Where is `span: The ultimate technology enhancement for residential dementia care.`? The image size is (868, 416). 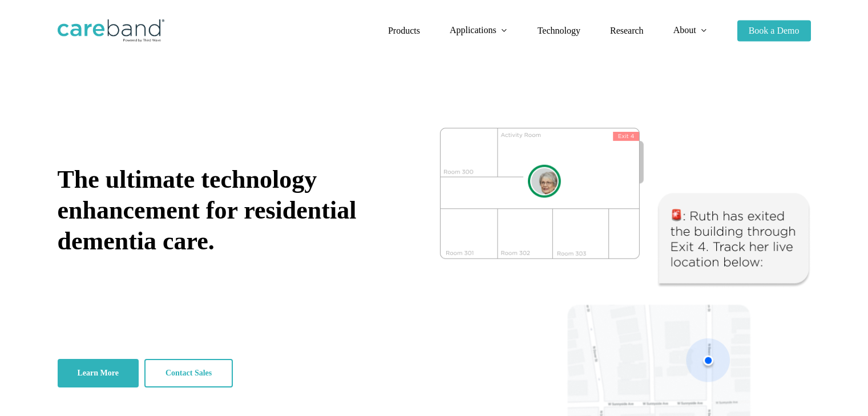
span: The ultimate technology enhancement for residential dementia care. is located at coordinates (207, 210).